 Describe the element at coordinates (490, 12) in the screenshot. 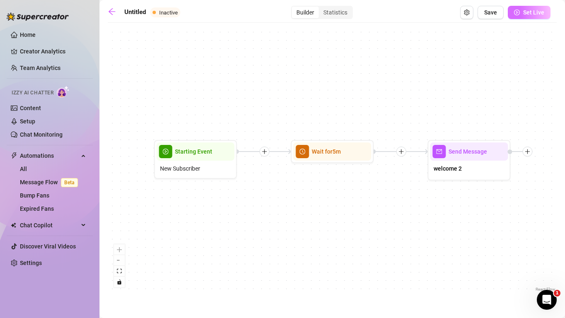

I see `button: Save Flow` at that location.